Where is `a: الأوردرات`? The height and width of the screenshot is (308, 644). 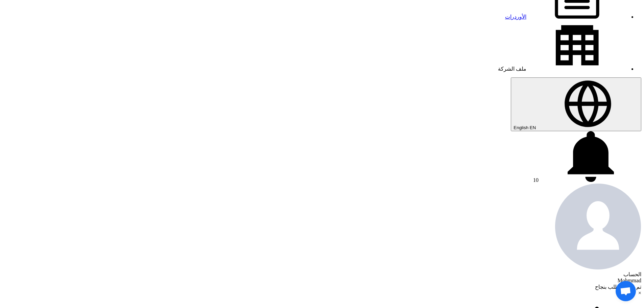 a: الأوردرات is located at coordinates (566, 17).